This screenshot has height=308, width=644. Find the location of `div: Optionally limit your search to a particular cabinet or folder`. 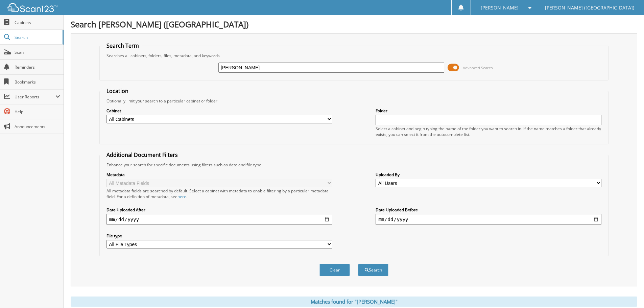

div: Optionally limit your search to a particular cabinet or folder is located at coordinates (354, 101).